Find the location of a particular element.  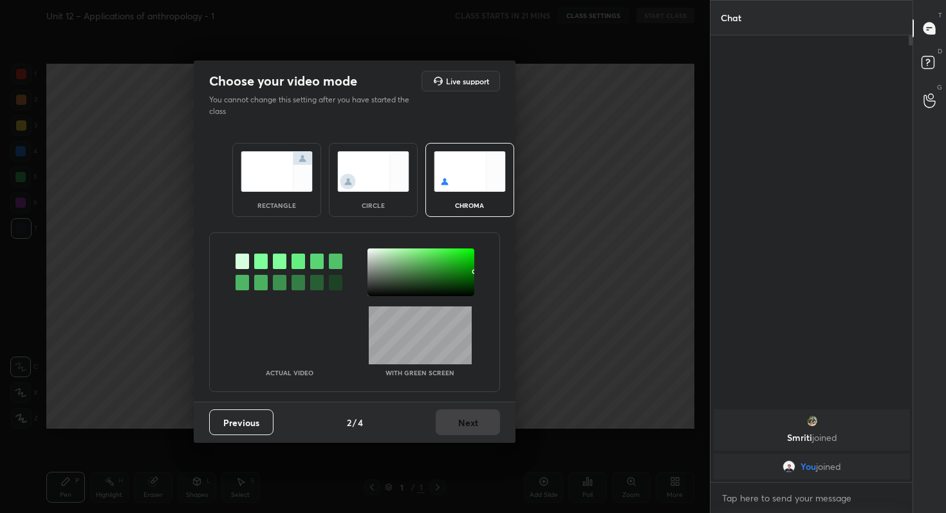

div: circle is located at coordinates (373, 205).